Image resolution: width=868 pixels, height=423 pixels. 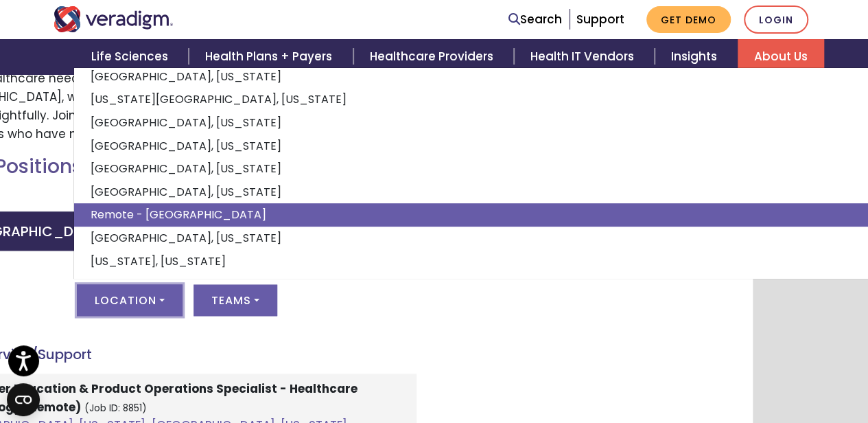 I want to click on a: Login, so click(x=776, y=19).